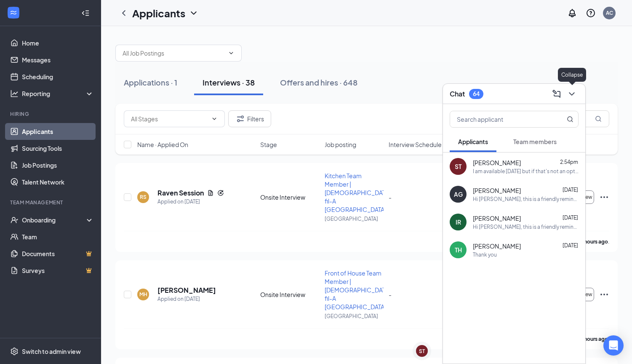 The height and width of the screenshot is (364, 632). Describe the element at coordinates (593, 338) in the screenshot. I see `b: 20 hours ago` at that location.